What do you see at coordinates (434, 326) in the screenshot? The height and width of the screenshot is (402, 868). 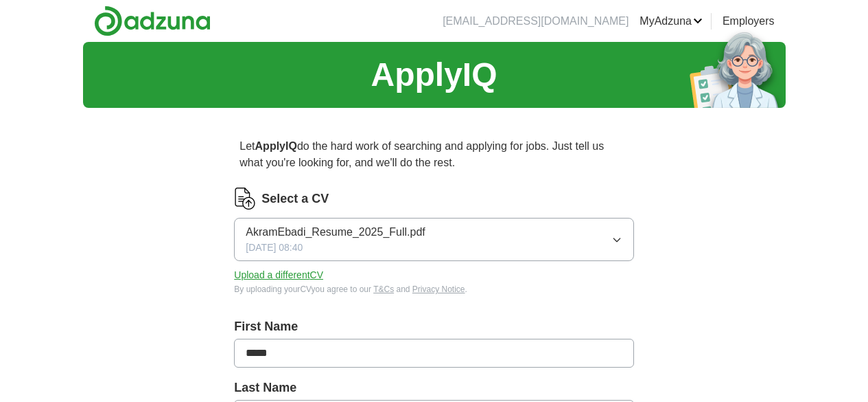 I see `label: First Name` at bounding box center [434, 326].